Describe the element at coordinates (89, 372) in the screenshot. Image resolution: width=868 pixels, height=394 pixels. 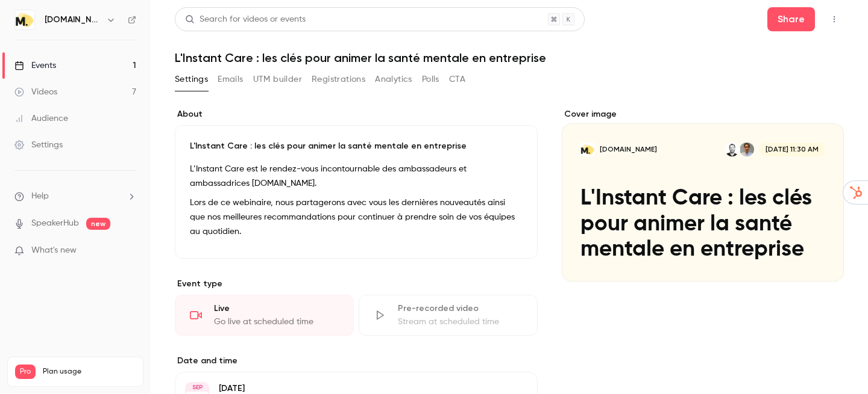
I see `span: Plan usage` at that location.